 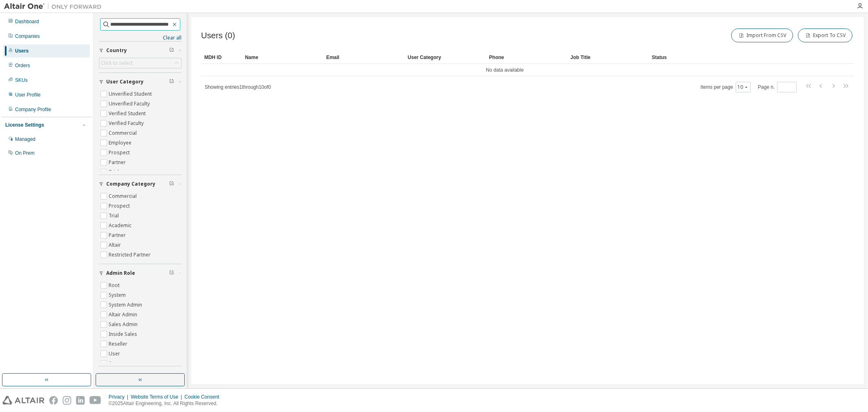 What do you see at coordinates (527, 57) in the screenshot?
I see `div: Phone` at bounding box center [527, 57].